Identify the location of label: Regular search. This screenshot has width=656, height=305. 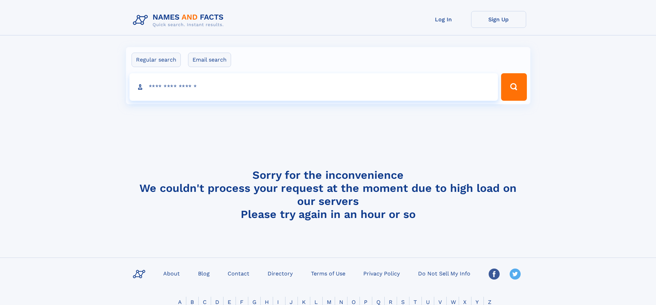
(156, 60).